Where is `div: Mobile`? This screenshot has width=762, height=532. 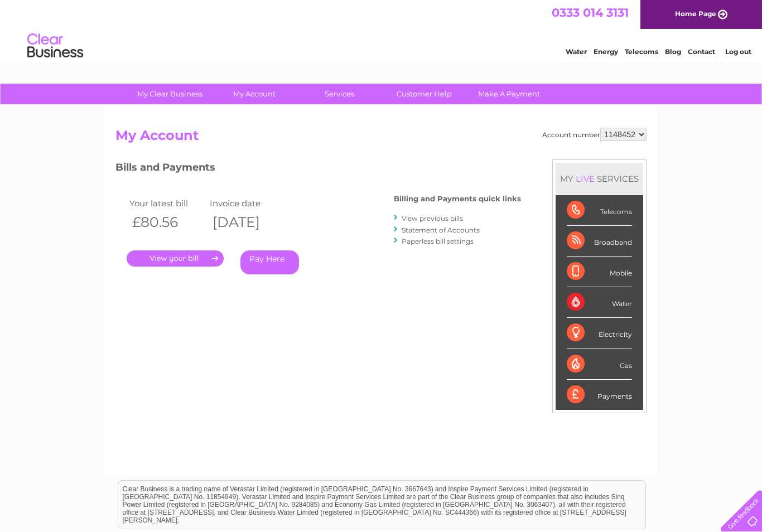 div: Mobile is located at coordinates (599, 272).